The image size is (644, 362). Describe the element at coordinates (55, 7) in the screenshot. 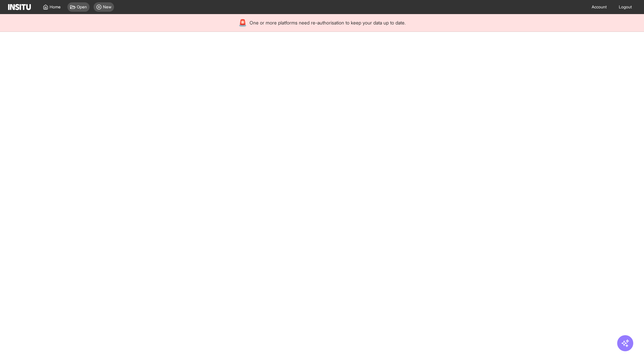

I see `span: Home` at that location.